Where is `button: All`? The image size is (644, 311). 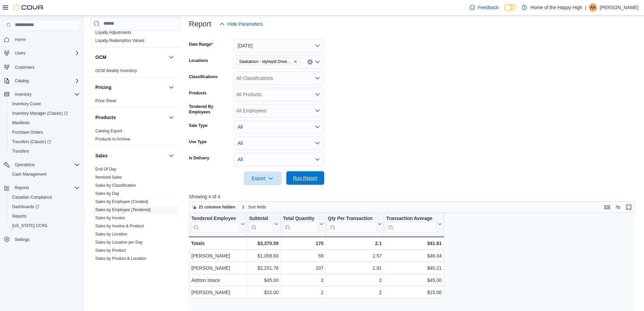
button: All is located at coordinates (279, 127).